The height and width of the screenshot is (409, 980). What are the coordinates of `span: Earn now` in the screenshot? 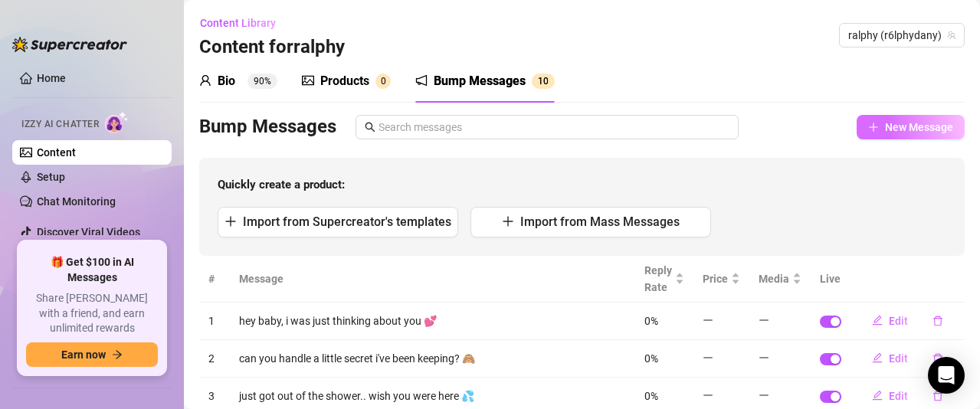 It's located at (84, 355).